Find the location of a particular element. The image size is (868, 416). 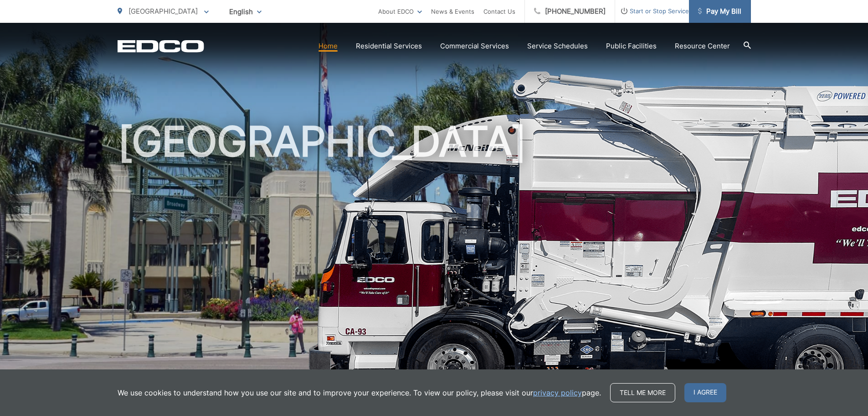

a: News & Events is located at coordinates (452, 12).